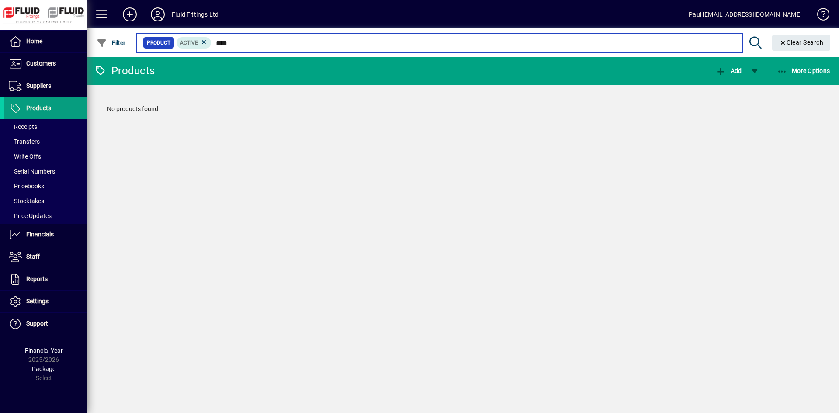 This screenshot has height=413, width=839. Describe the element at coordinates (159, 43) in the screenshot. I see `span: Product` at that location.